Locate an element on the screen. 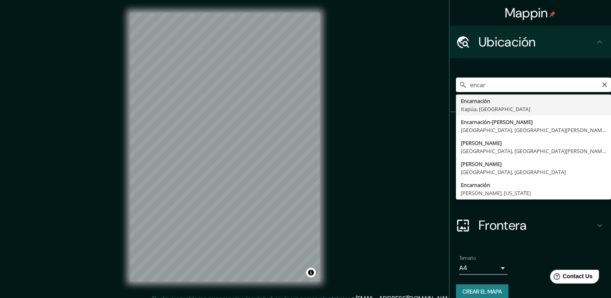 The width and height of the screenshot is (611, 298). span: Contact Us is located at coordinates (38, 10).